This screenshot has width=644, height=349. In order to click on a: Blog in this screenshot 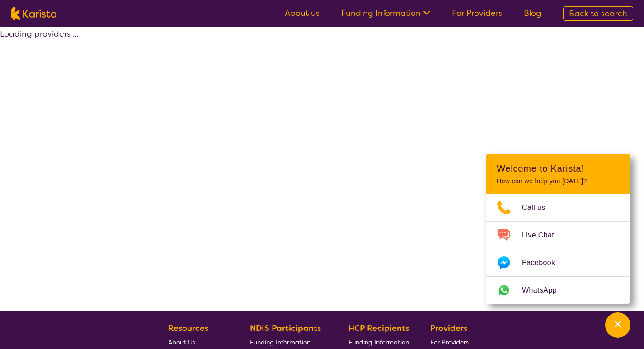, I will do `click(532, 13)`.